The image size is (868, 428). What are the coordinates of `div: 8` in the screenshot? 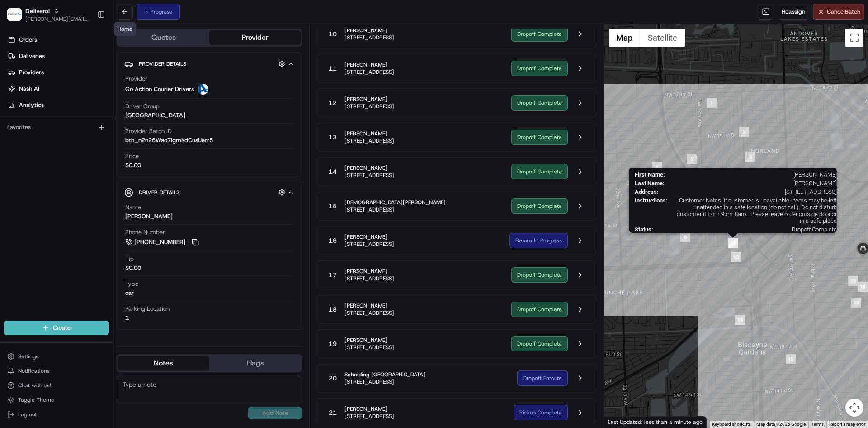 It's located at (685, 237).